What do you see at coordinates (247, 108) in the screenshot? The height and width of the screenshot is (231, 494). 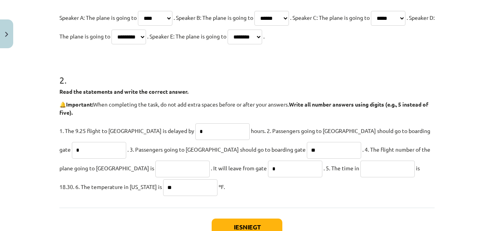 I see `p: 🔔 When completing the task, do not add extra spaces before or after your answers.` at bounding box center [247, 108].